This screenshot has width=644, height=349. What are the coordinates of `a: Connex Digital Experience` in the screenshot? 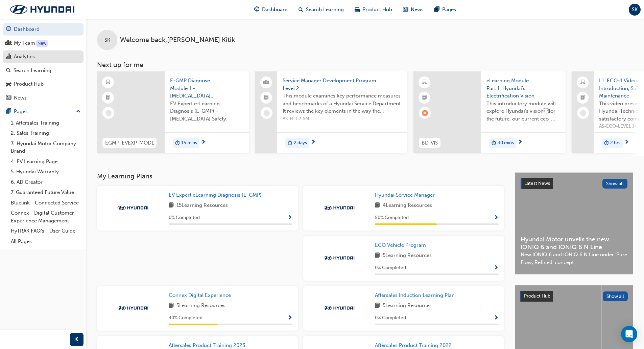 It's located at (201, 295).